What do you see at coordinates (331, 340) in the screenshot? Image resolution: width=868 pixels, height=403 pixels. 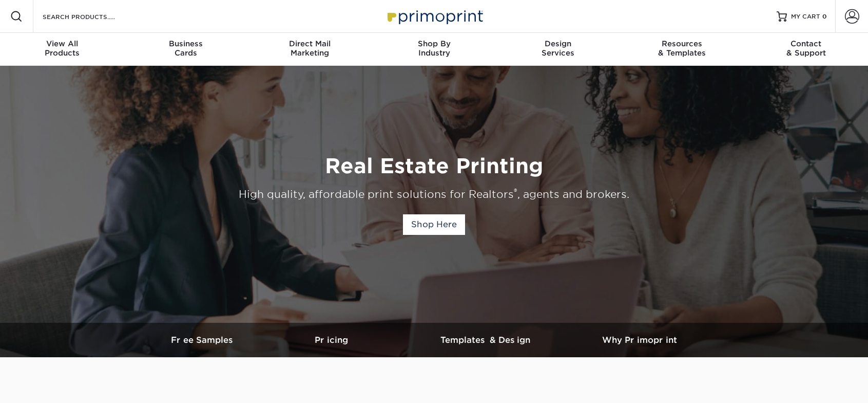 I see `a: Pricing` at bounding box center [331, 340].